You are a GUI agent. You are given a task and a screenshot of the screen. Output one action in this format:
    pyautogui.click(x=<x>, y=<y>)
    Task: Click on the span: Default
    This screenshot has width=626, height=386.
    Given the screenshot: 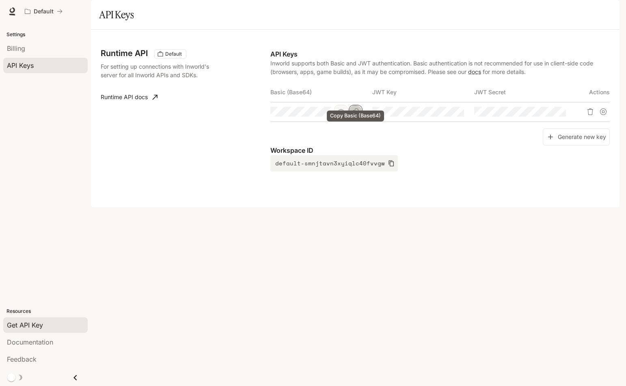 What is the action you would take?
    pyautogui.click(x=173, y=54)
    